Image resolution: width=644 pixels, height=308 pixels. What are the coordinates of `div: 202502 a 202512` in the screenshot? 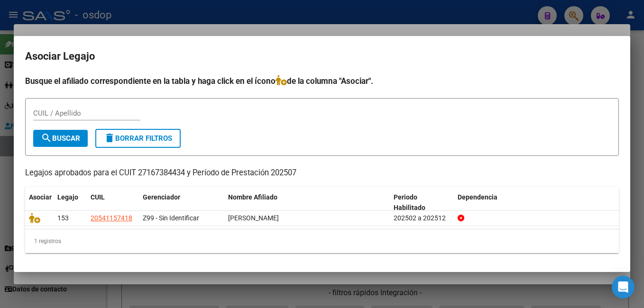 It's located at (422, 218).